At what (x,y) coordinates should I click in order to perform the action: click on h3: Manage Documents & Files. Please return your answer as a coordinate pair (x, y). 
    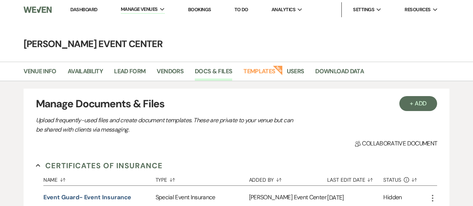
    Looking at the image, I should click on (237, 104).